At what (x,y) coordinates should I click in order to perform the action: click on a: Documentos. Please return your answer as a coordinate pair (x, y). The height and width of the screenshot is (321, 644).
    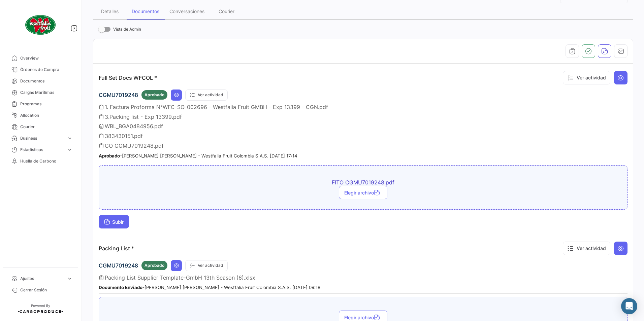
    Looking at the image, I should click on (40, 81).